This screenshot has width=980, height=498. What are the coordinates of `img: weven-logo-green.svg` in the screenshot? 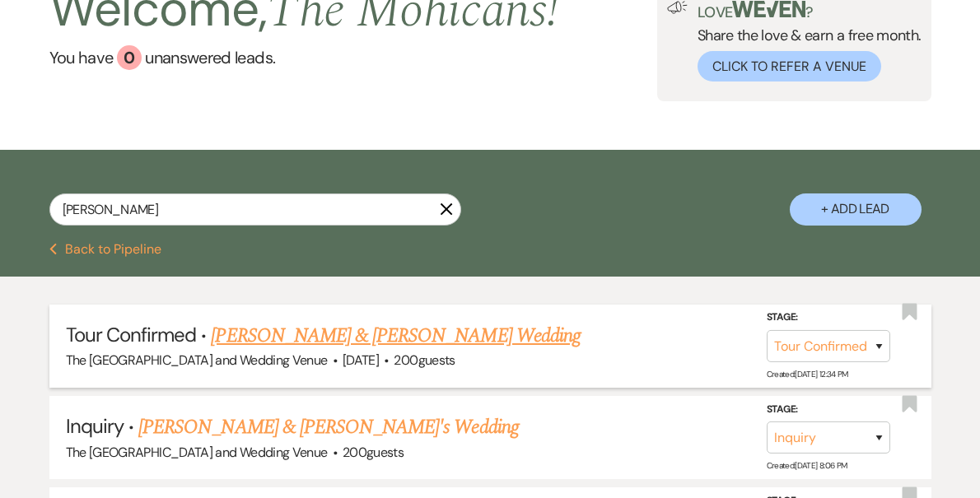 It's located at (768, 9).